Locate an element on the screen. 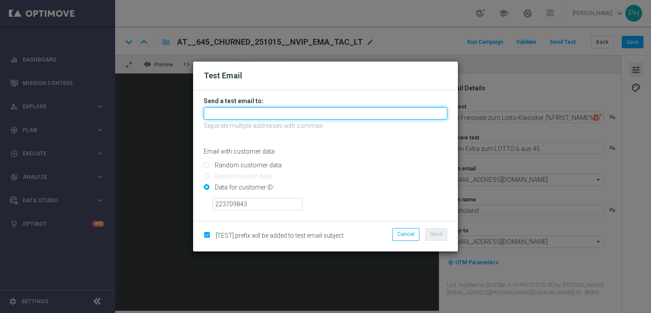 The image size is (651, 313). label: Random customer data is located at coordinates (247, 165).